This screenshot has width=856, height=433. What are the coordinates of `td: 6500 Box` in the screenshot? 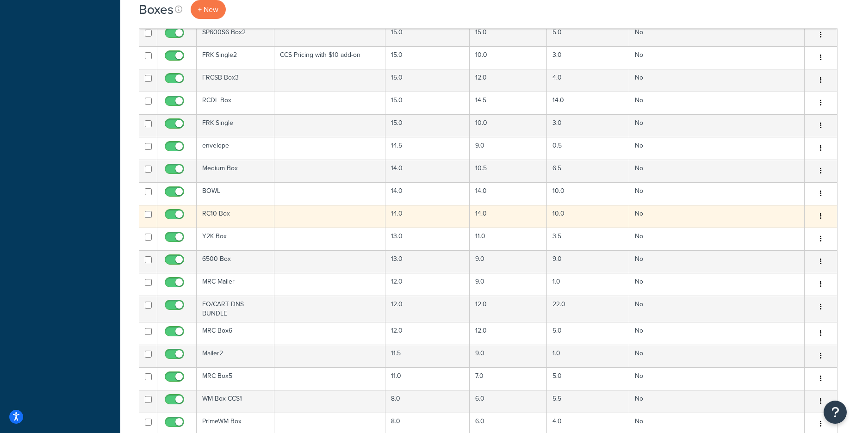 It's located at (235, 261).